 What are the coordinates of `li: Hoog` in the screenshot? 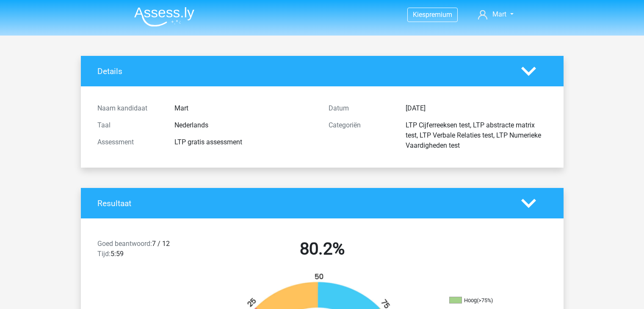 It's located at (492, 301).